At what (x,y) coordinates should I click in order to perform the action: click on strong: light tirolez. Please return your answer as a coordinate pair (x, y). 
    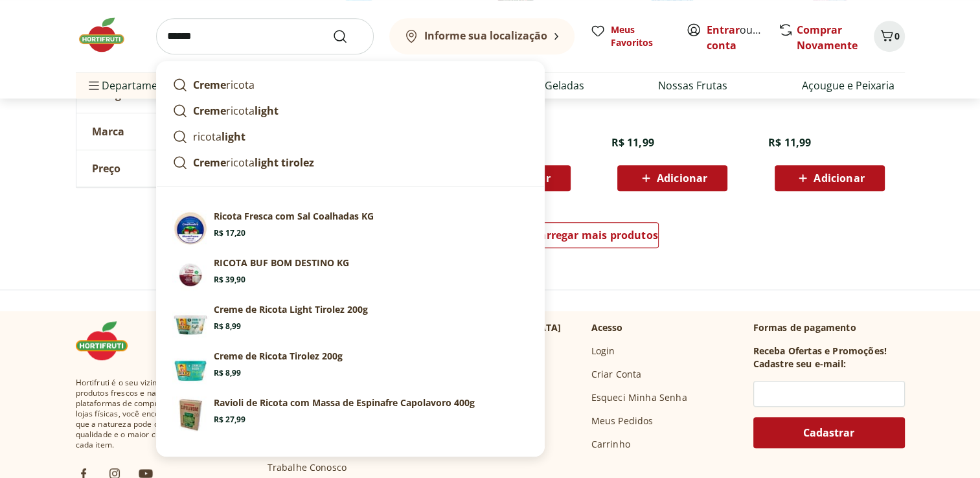
    Looking at the image, I should click on (284, 163).